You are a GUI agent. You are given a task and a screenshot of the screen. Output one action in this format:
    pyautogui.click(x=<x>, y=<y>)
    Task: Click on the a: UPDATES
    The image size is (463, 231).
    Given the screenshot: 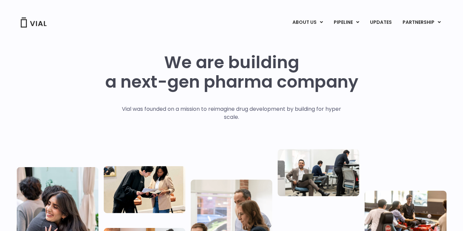 What is the action you would take?
    pyautogui.click(x=381, y=22)
    